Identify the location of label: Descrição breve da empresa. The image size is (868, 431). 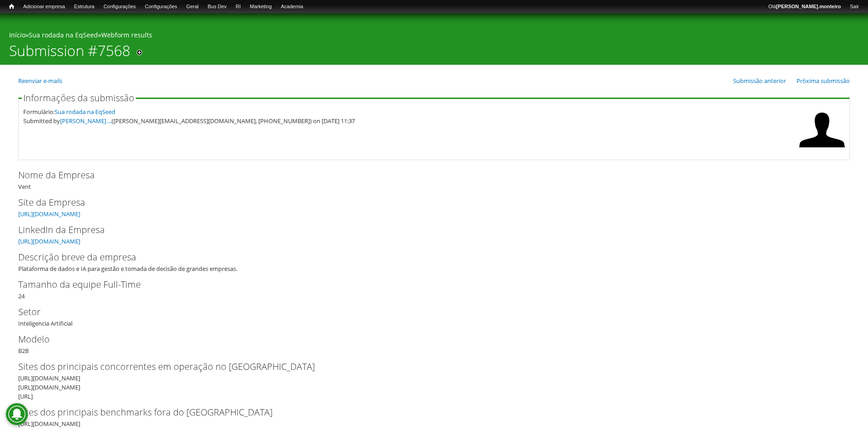
(427, 258).